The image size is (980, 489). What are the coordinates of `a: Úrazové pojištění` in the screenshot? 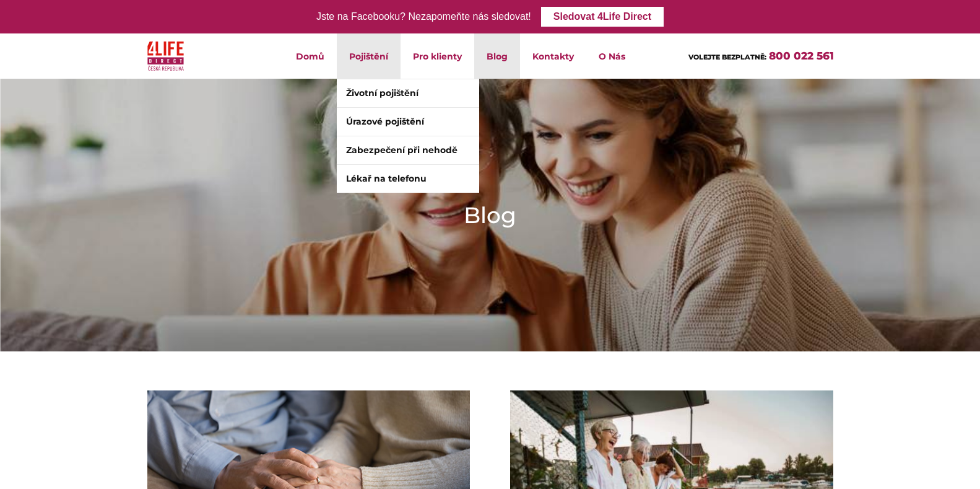 It's located at (408, 121).